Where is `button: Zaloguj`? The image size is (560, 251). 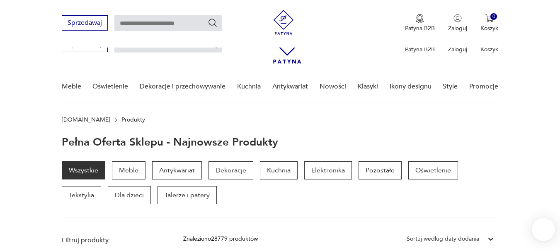
button: Zaloguj is located at coordinates (457, 23).